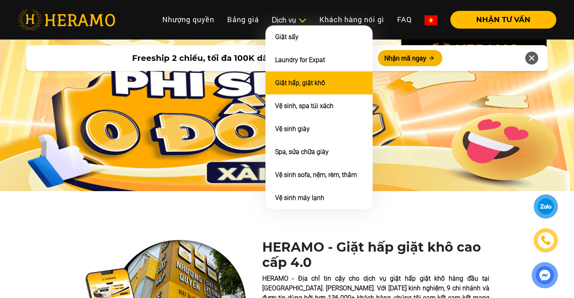  Describe the element at coordinates (287, 37) in the screenshot. I see `a: Giặt sấy` at that location.